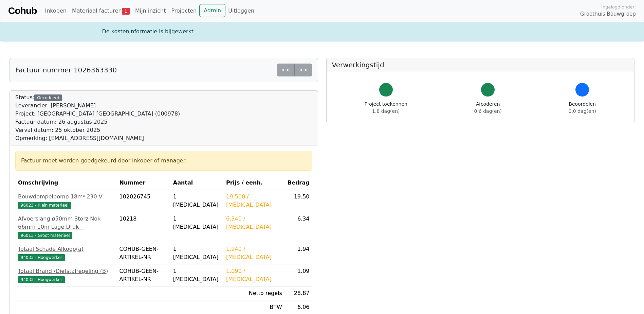 The image size is (644, 314). Describe the element at coordinates (65, 196) in the screenshot. I see `div: Bouwdompelpomp 18m³ 230 V` at that location.